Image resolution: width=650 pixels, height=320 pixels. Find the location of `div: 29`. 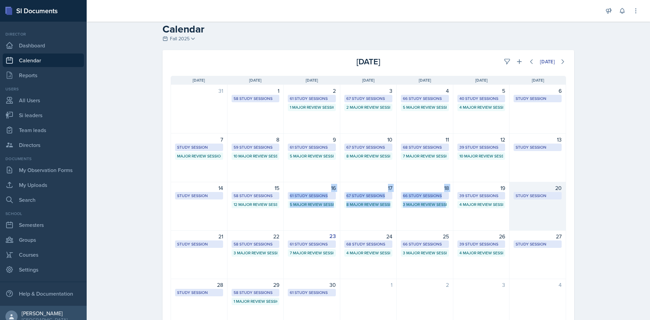

div: 29 is located at coordinates (256, 285).